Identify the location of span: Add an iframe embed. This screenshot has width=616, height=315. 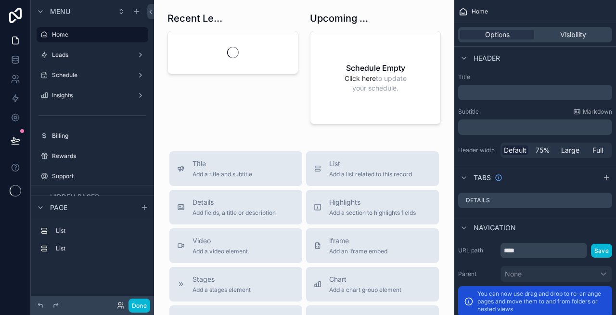
(358, 251).